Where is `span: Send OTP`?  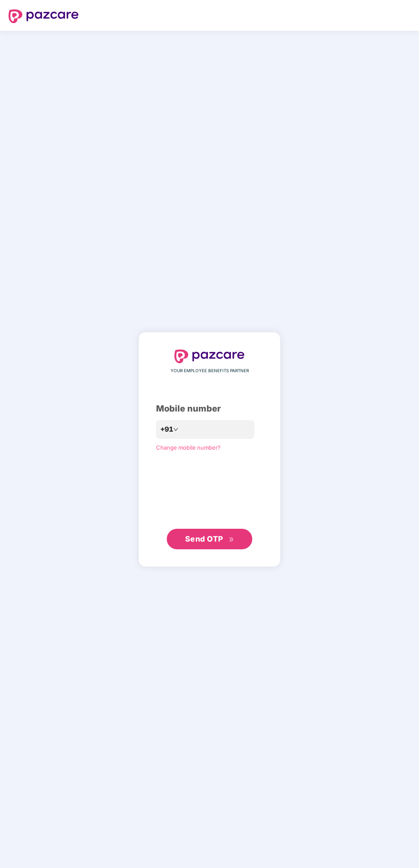
span: Send OTP is located at coordinates (204, 538).